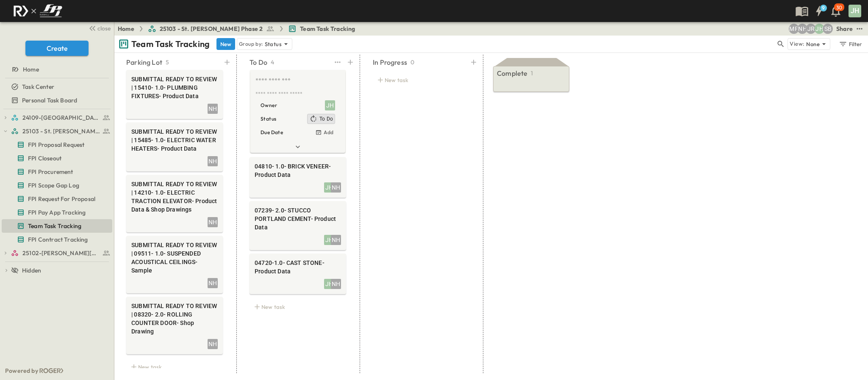  I want to click on span: SUBMITTAL READY TO REVIEW | 15410- 1.0- PLUMBING FIXTURES- Product Data, so click(175, 88).